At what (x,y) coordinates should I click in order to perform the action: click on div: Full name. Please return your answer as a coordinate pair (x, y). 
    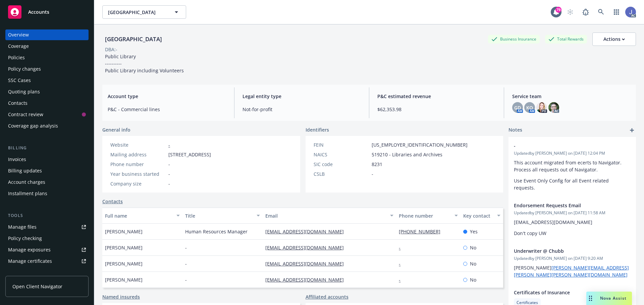
    Looking at the image, I should click on (139, 216).